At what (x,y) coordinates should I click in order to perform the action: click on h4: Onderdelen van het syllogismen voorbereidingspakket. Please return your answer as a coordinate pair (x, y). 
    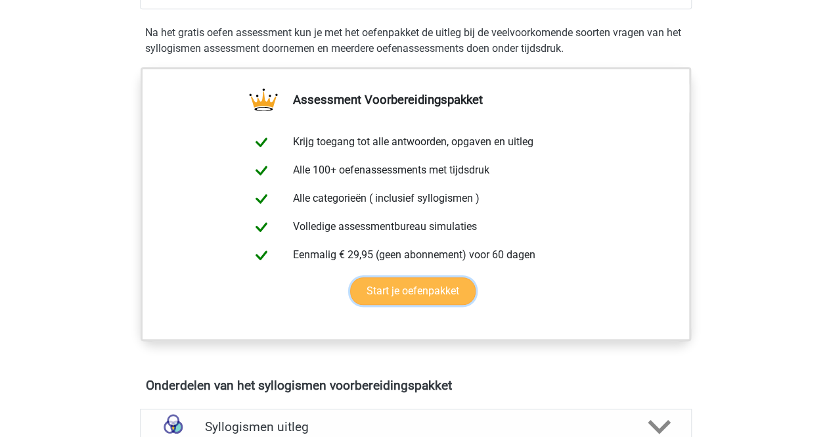
    Looking at the image, I should click on (416, 385).